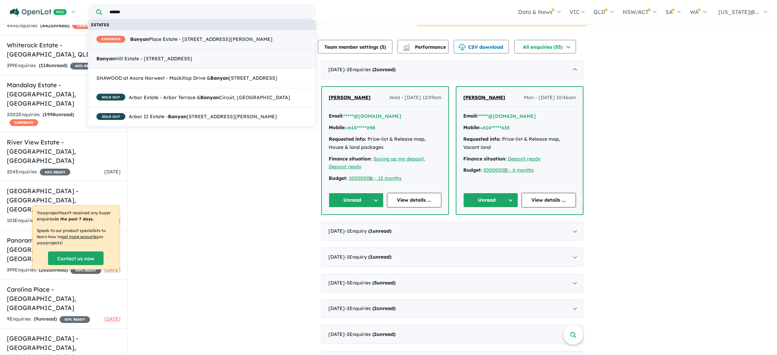 The height and width of the screenshot is (355, 777). Describe the element at coordinates (494, 170) in the screenshot. I see `a: 2000000` at that location.